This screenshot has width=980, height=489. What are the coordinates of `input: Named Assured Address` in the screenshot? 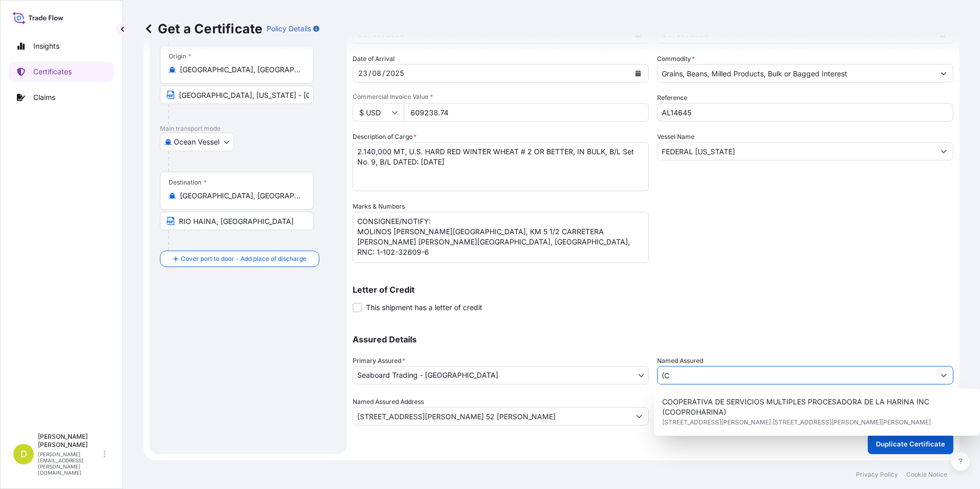 It's located at (491, 416).